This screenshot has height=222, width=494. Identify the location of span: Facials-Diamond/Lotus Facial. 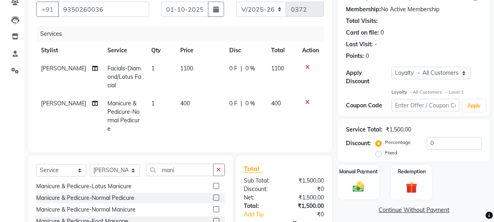
(124, 77).